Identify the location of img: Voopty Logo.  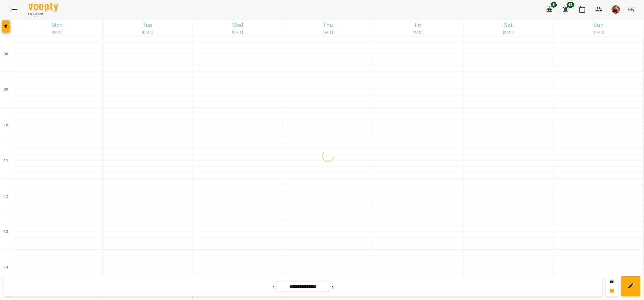
(43, 7).